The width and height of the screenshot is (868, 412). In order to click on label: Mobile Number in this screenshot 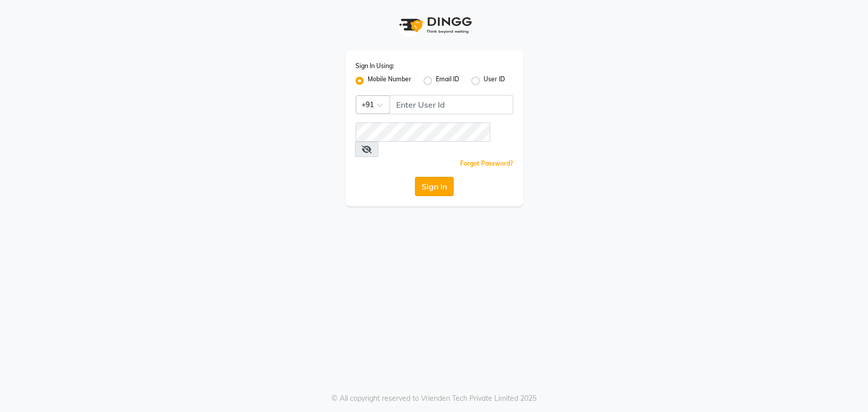, I will do `click(390, 81)`.